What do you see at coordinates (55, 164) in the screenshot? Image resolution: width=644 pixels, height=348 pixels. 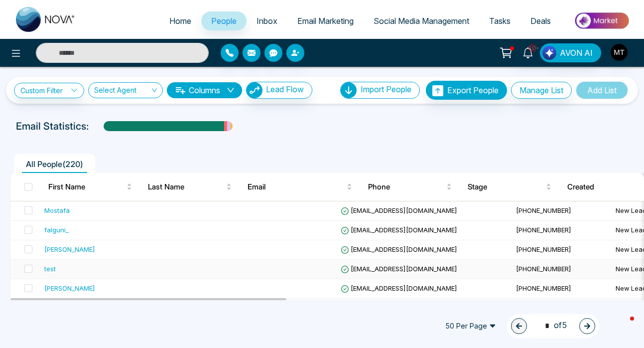 I see `span: All People ( 220 )` at bounding box center [55, 164].